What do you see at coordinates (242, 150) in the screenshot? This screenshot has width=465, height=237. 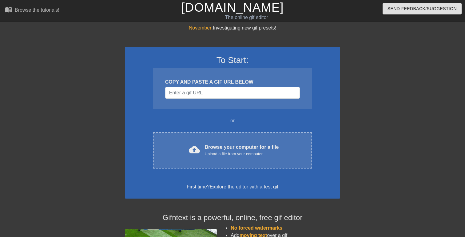 I see `div: Browse your computer for a file` at bounding box center [242, 150].